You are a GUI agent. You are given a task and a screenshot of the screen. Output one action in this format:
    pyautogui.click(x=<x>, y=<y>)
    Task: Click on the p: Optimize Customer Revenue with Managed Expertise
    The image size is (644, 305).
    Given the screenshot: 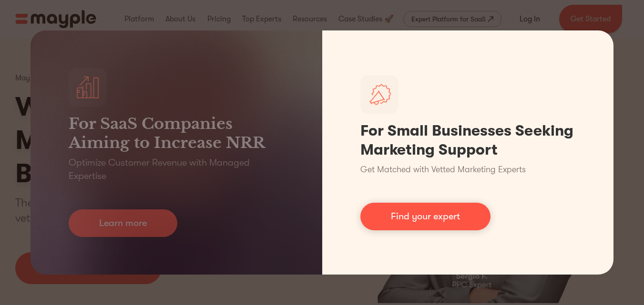 What is the action you would take?
    pyautogui.click(x=176, y=169)
    